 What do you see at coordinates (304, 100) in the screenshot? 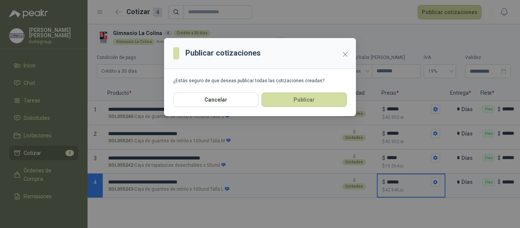
I see `button: Publicar` at bounding box center [304, 100].